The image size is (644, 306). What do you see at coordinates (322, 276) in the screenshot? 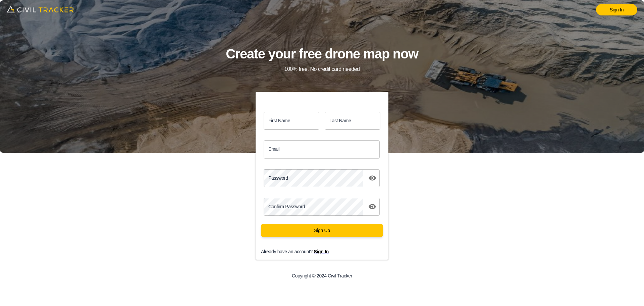
I see `p: Copyright © 2024 Civil Tracker` at bounding box center [322, 276].